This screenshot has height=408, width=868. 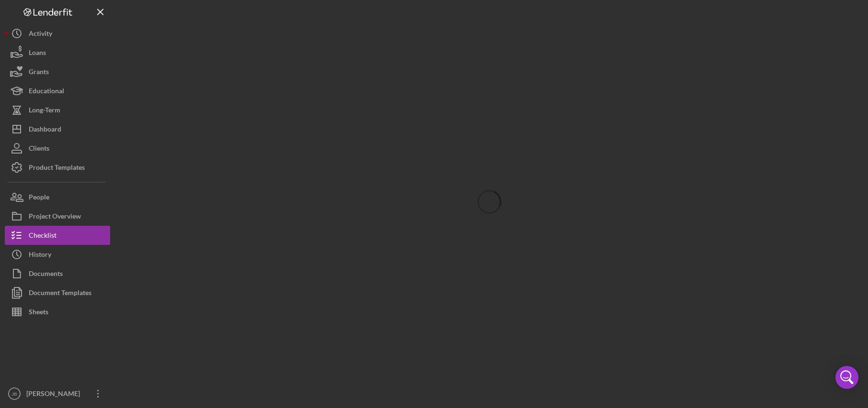 I want to click on div: Educational, so click(x=47, y=92).